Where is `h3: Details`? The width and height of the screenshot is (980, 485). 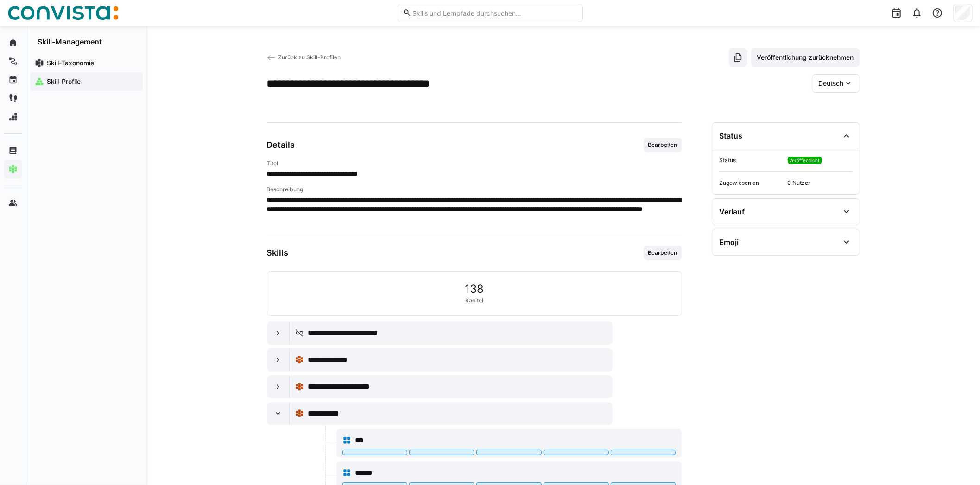 h3: Details is located at coordinates (281, 145).